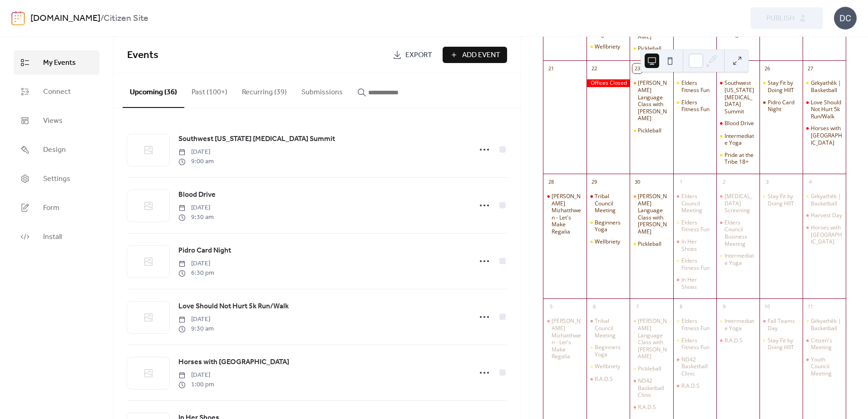 This screenshot has width=868, height=419. I want to click on div: 11, so click(810, 307).